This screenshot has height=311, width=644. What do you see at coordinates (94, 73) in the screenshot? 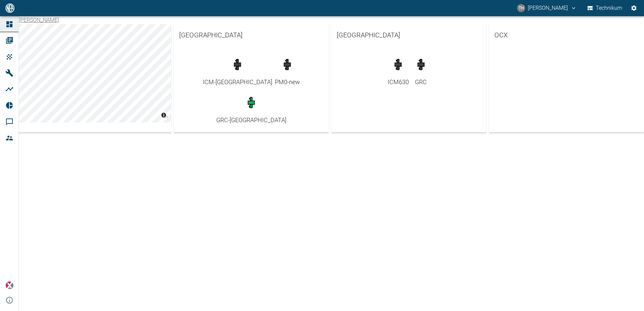
I see `canvas: Map` at bounding box center [94, 73].